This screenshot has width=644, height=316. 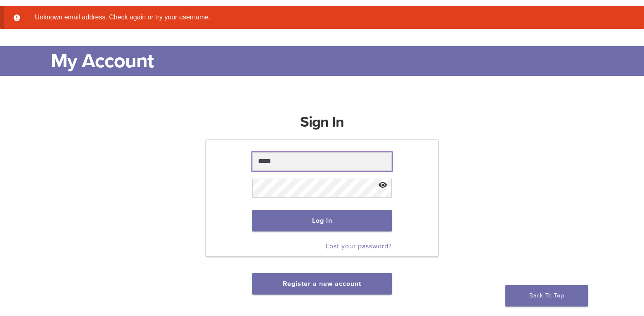 I want to click on button: Show password, so click(x=382, y=185).